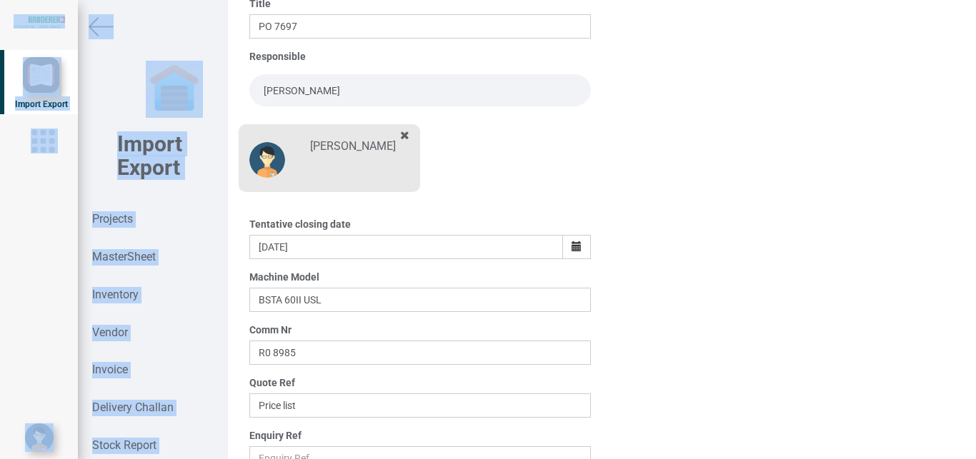 This screenshot has height=459, width=976. I want to click on strong: Invoice, so click(110, 369).